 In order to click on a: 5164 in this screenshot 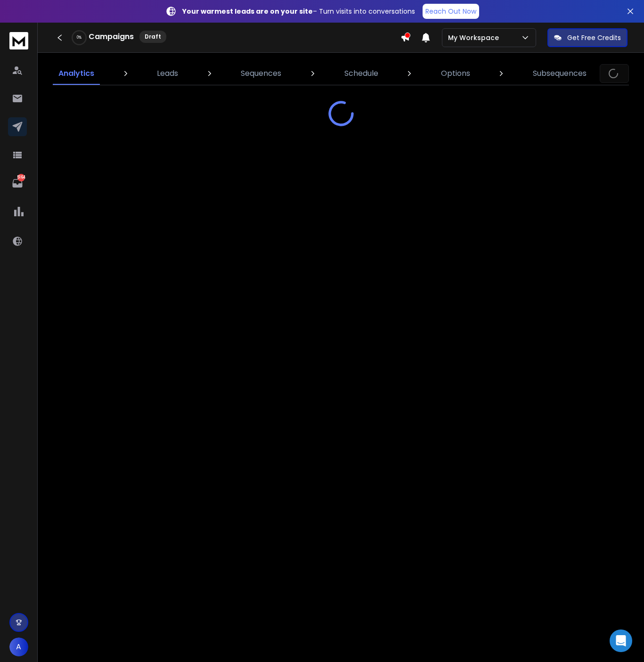, I will do `click(18, 183)`.